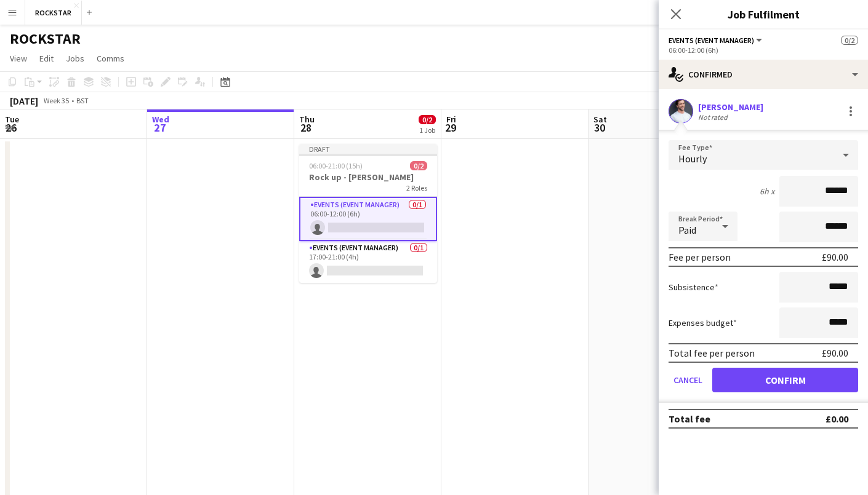  What do you see at coordinates (837, 419) in the screenshot?
I see `div: £0.00` at bounding box center [837, 419].